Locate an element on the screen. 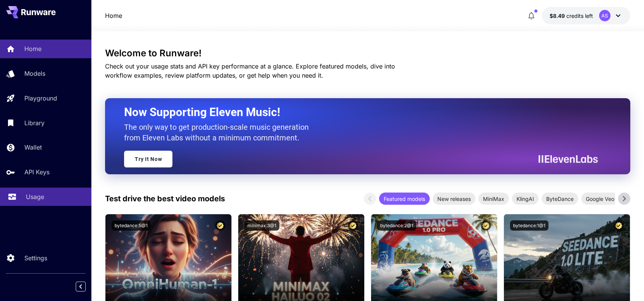 This screenshot has width=644, height=301. button: bytedance:5@1 is located at coordinates (131, 225).